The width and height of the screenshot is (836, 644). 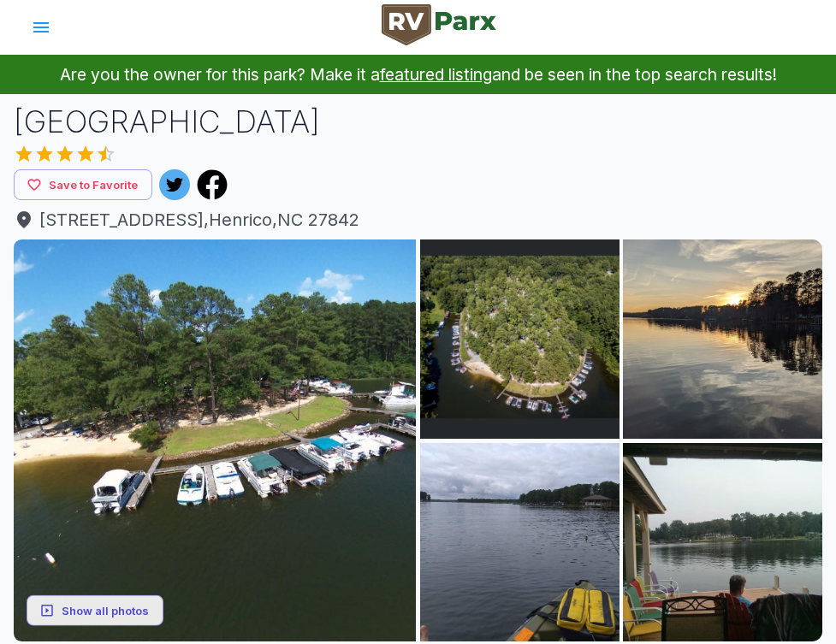 What do you see at coordinates (83, 185) in the screenshot?
I see `button: Save to Favorite` at bounding box center [83, 185].